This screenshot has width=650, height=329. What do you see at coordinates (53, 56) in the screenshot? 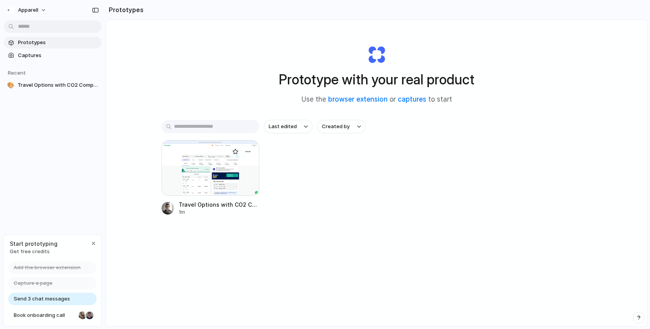
I see `a: Captures` at bounding box center [53, 56].